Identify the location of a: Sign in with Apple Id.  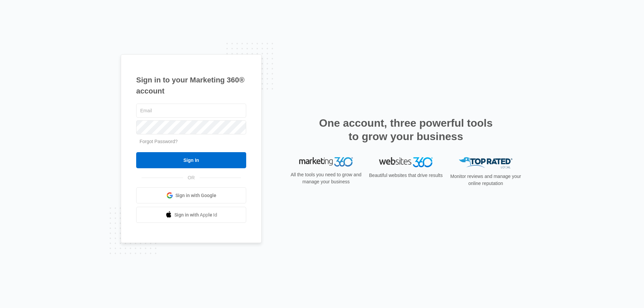
(191, 214).